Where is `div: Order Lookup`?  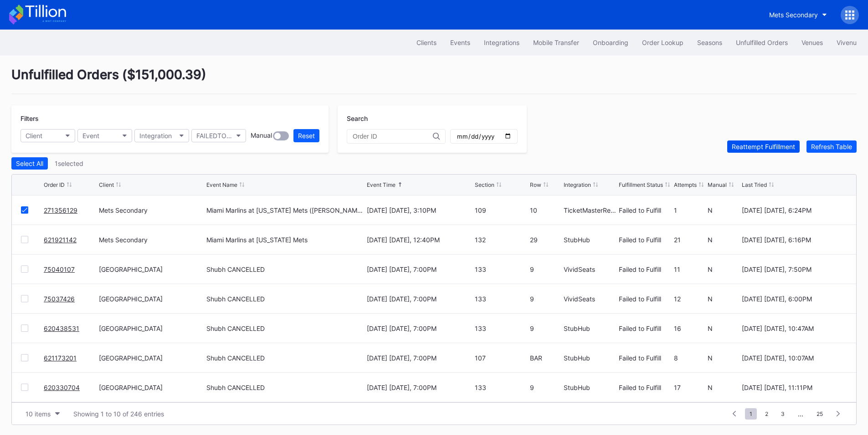
div: Order Lookup is located at coordinates (663, 43).